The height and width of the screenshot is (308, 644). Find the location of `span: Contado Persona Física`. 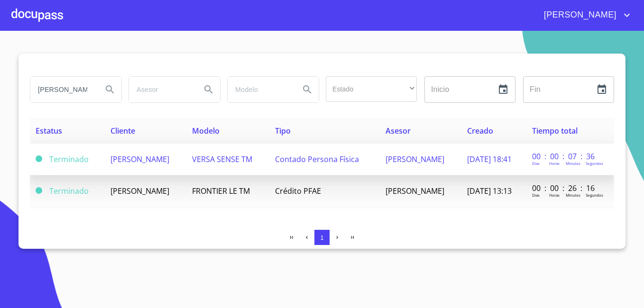

span: Contado Persona Física is located at coordinates (317, 159).